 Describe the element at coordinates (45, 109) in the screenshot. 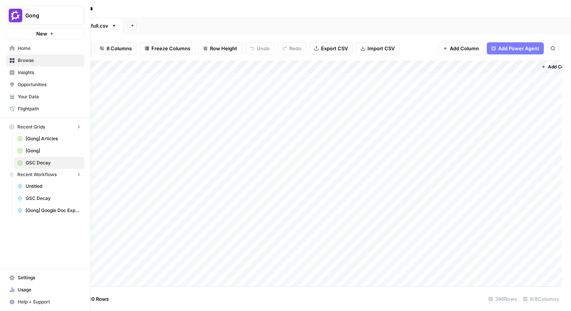

I see `a: Flightpath` at that location.